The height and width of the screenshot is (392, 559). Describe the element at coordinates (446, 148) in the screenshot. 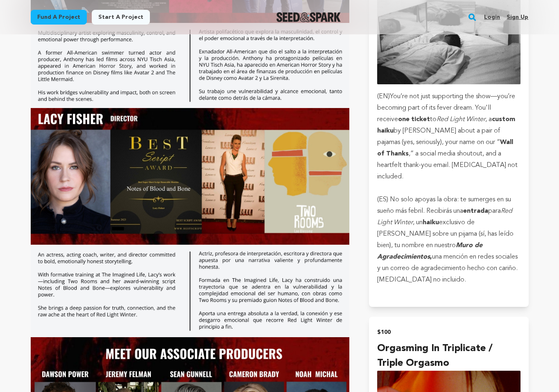

I see `strong: Wall of Thanks` at that location.